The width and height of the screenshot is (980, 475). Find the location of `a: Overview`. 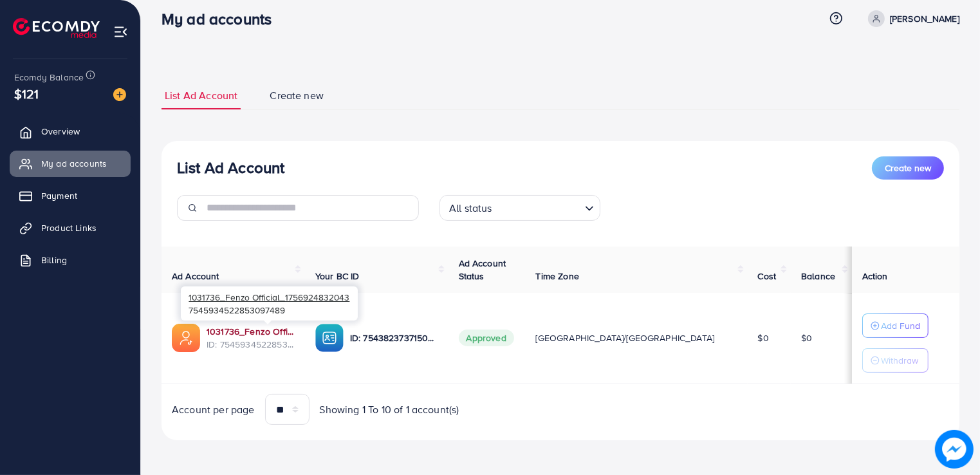

a: Overview is located at coordinates (70, 131).